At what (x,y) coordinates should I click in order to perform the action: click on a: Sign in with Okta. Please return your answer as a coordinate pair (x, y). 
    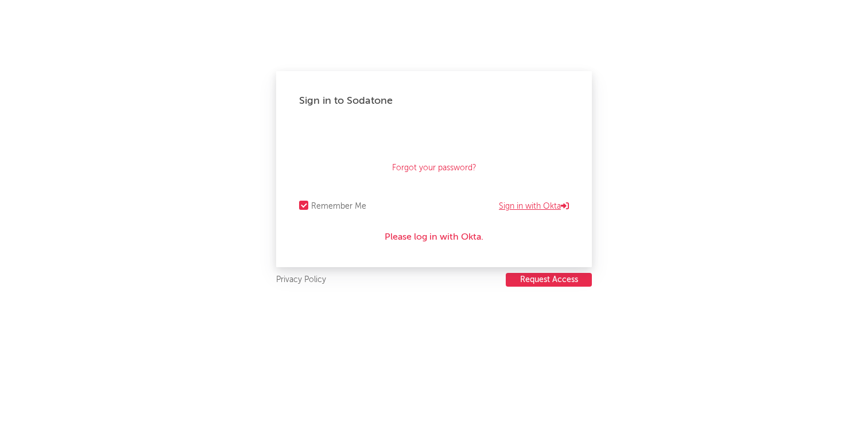
    Looking at the image, I should click on (534, 206).